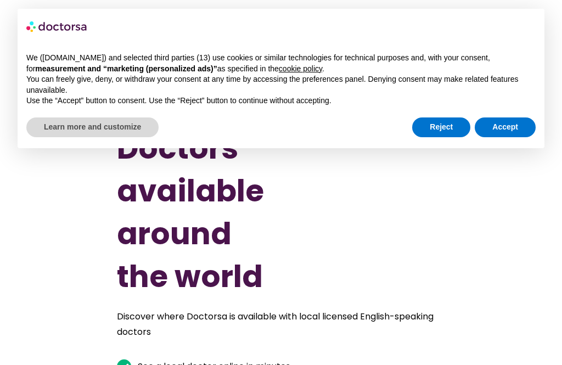 This screenshot has width=562, height=365. What do you see at coordinates (281, 325) in the screenshot?
I see `p: Discover where Doctorsa is available with local licensed English-speaking doctors` at bounding box center [281, 325].